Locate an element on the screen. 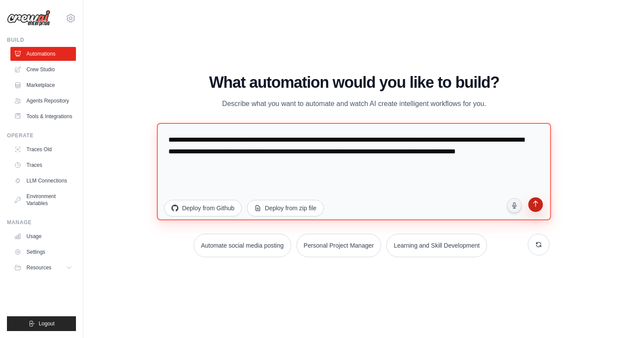 This screenshot has width=625, height=338. a: Marketplace is located at coordinates (43, 85).